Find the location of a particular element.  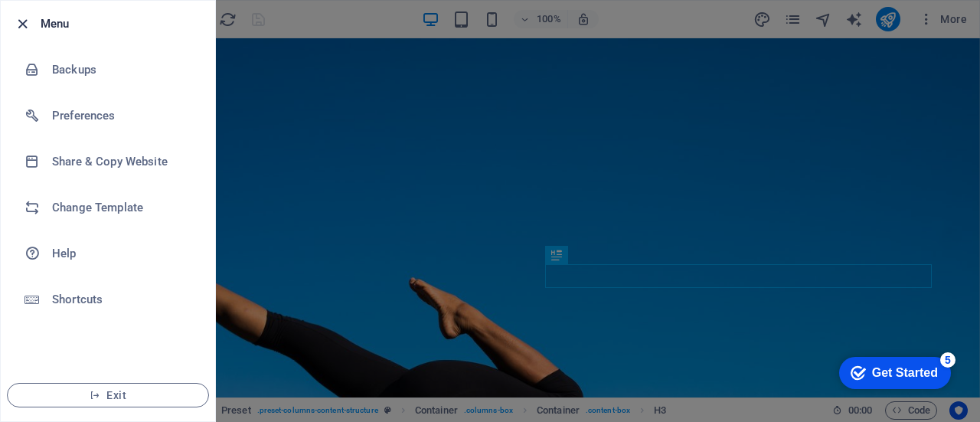

h6: Help is located at coordinates (122, 253).